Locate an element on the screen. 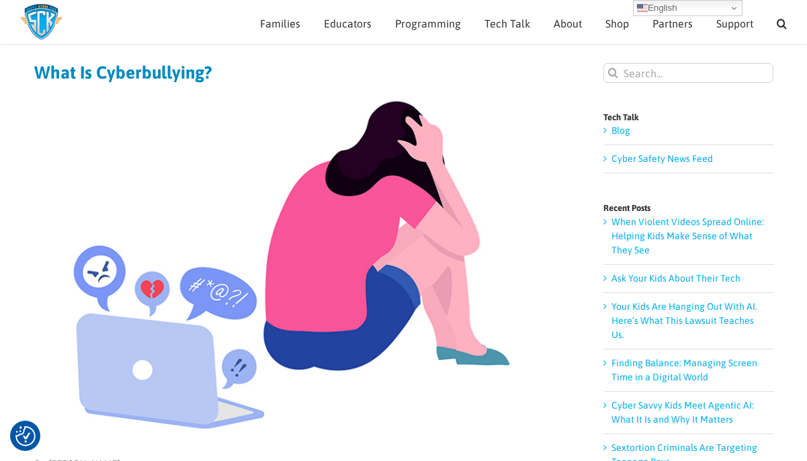 Image resolution: width=807 pixels, height=461 pixels. h4: Tech Talk is located at coordinates (688, 117).